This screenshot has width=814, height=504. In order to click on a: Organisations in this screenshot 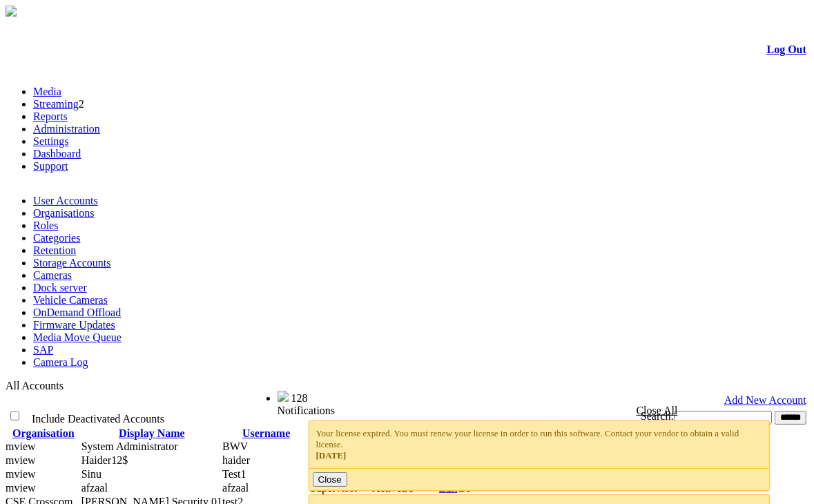, I will do `click(64, 213)`.